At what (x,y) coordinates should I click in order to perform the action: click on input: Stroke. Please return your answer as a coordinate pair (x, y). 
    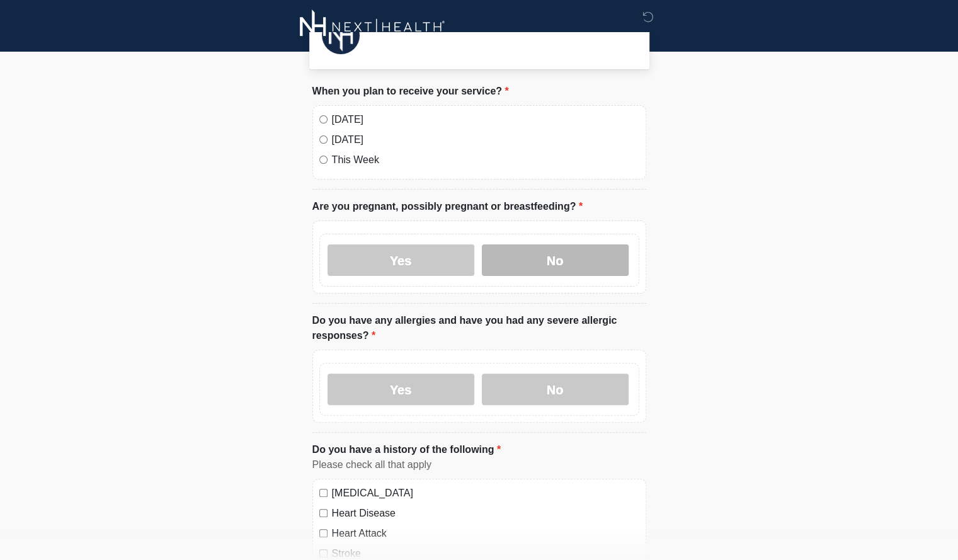
    Looking at the image, I should click on (324, 553).